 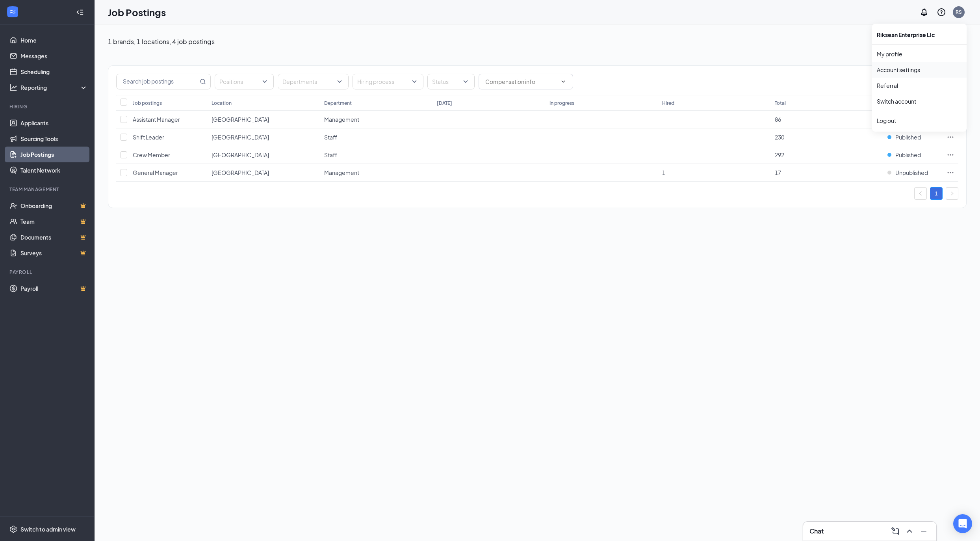 What do you see at coordinates (48, 189) in the screenshot?
I see `div: Team Management` at bounding box center [48, 189].